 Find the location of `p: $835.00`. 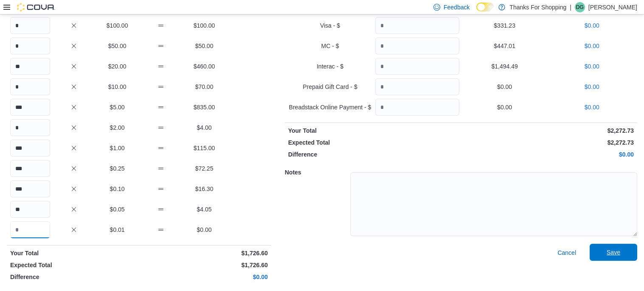

p: $835.00 is located at coordinates (204, 107).